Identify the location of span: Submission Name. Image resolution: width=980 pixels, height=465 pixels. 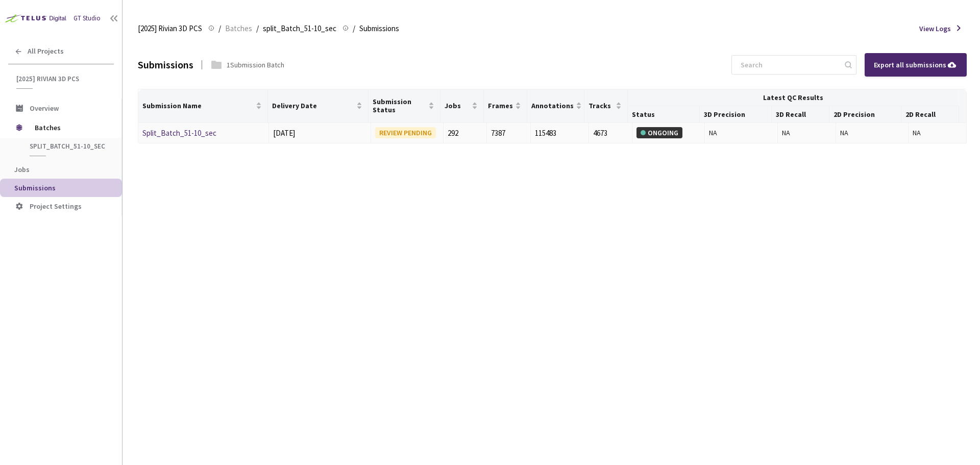
(198, 105).